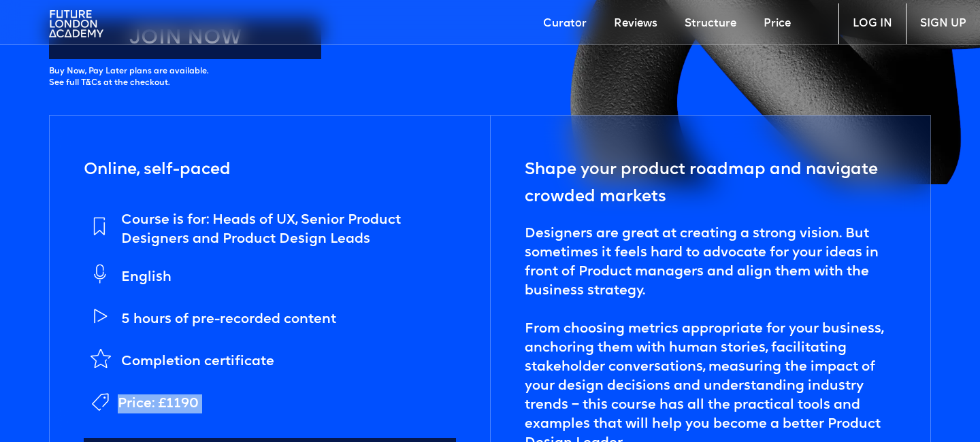 The height and width of the screenshot is (442, 980). I want to click on a: Price, so click(777, 24).